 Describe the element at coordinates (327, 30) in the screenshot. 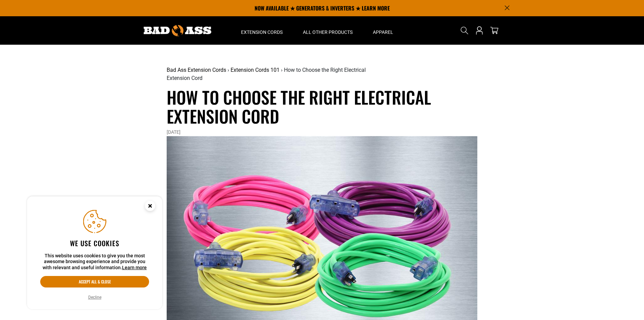

I see `summary: All Other Products` at that location.